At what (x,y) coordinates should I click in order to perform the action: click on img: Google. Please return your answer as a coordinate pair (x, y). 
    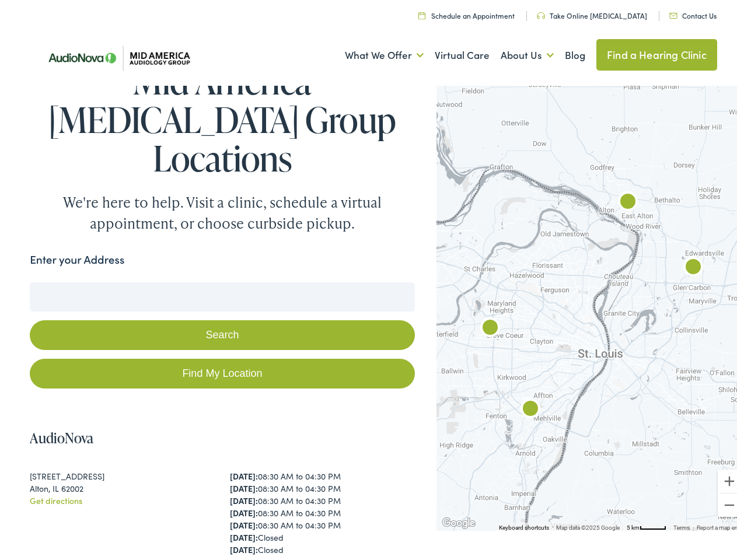
    Looking at the image, I should click on (458, 520).